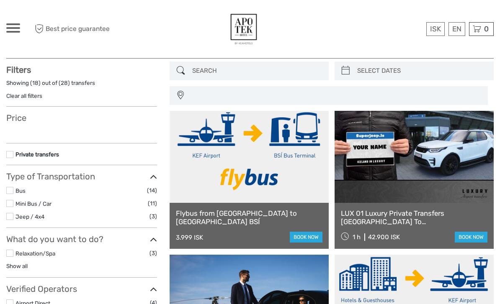  What do you see at coordinates (356, 237) in the screenshot?
I see `span: 1 h` at bounding box center [356, 237].